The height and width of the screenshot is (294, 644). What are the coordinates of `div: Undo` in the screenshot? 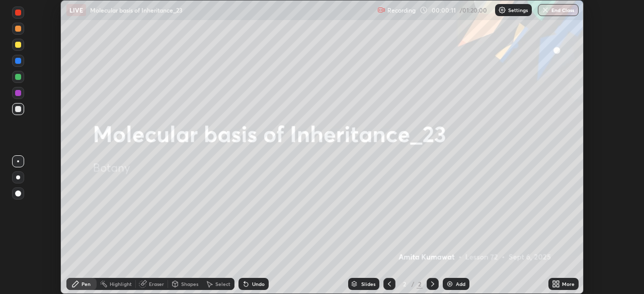 It's located at (258, 284).